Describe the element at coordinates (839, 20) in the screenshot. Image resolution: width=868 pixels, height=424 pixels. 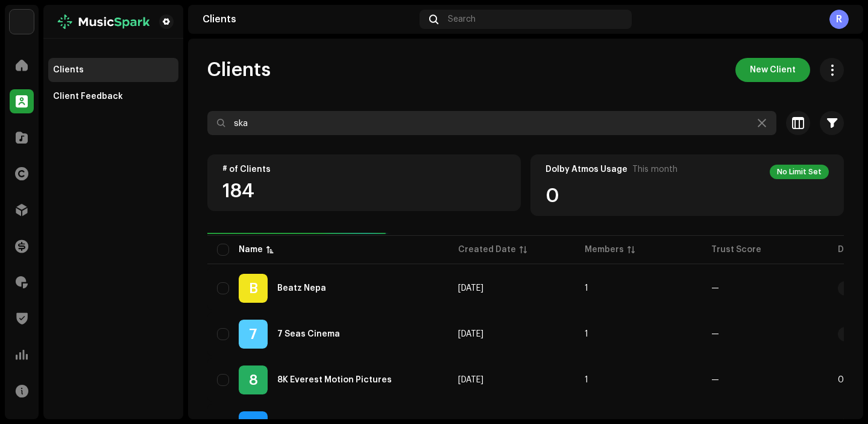
I see `div: R` at that location.